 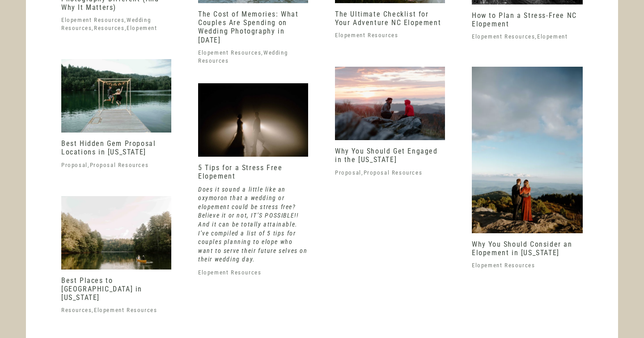 What do you see at coordinates (388, 18) in the screenshot?
I see `a: The Ultimate Checklist for Your Adventure NC Elopement` at bounding box center [388, 18].